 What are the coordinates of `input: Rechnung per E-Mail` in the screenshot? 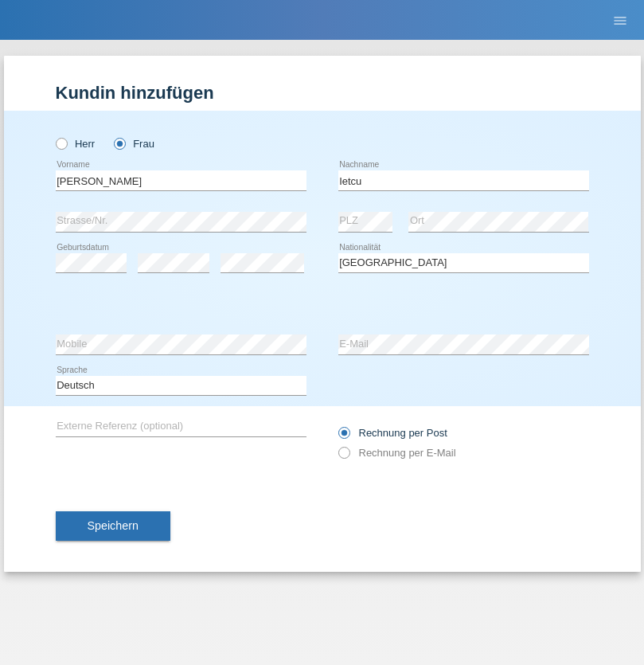 It's located at (344, 456).